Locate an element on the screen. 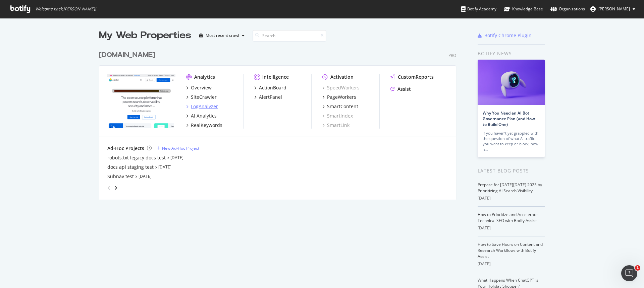 The height and width of the screenshot is (288, 644). div: SmartContent is located at coordinates (342, 106).